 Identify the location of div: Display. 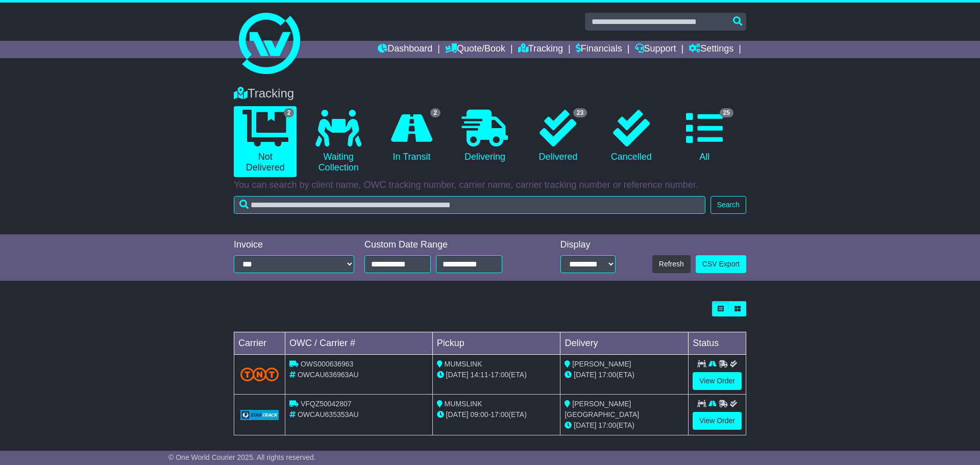
(588, 245).